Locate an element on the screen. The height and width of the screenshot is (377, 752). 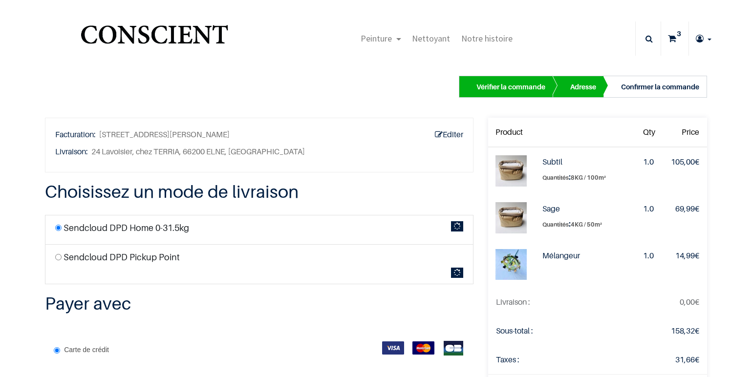
img: MasterCard is located at coordinates (423, 348).